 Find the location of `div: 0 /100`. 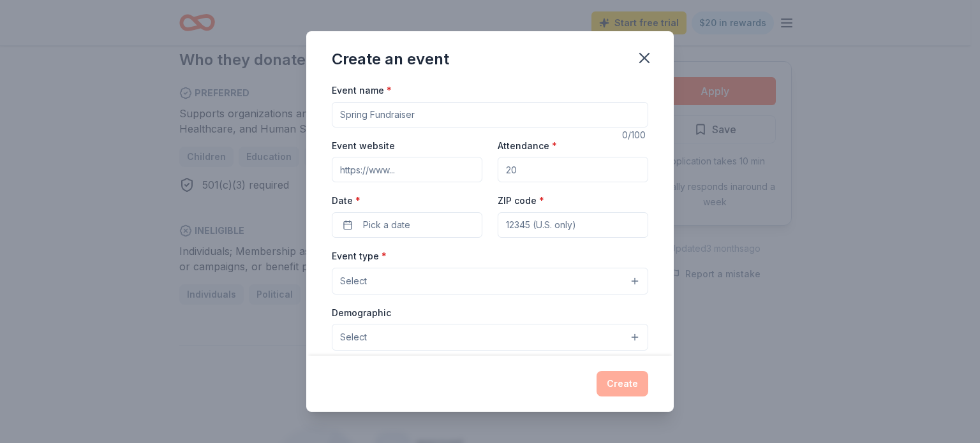

div: 0 /100 is located at coordinates (635, 135).